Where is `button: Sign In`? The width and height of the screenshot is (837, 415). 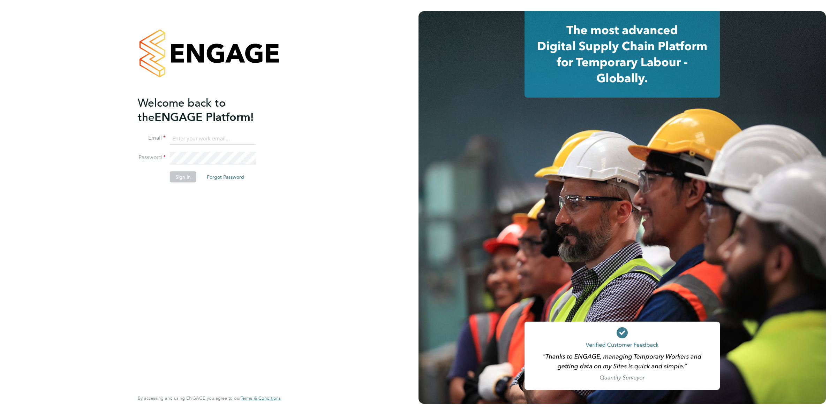
button: Sign In is located at coordinates (183, 177).